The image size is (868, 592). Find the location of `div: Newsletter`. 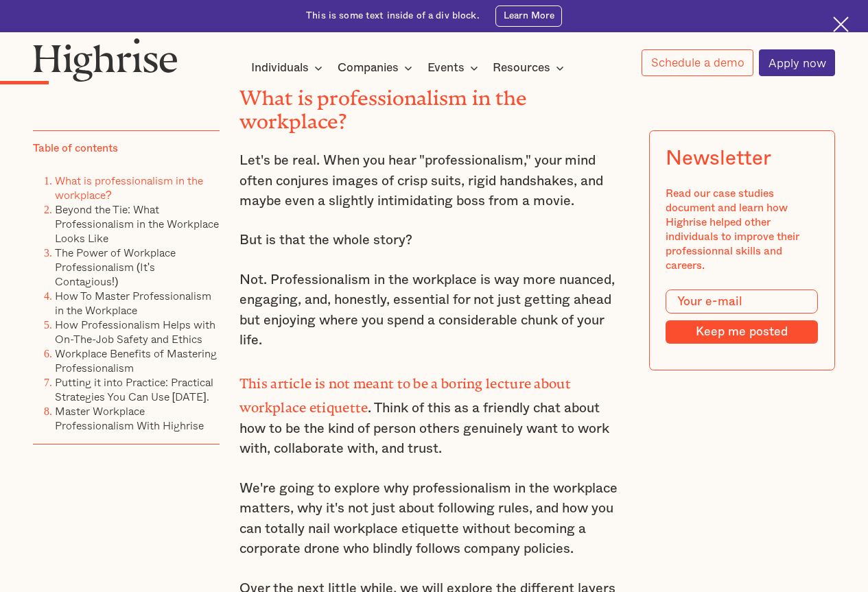

div: Newsletter is located at coordinates (717, 159).